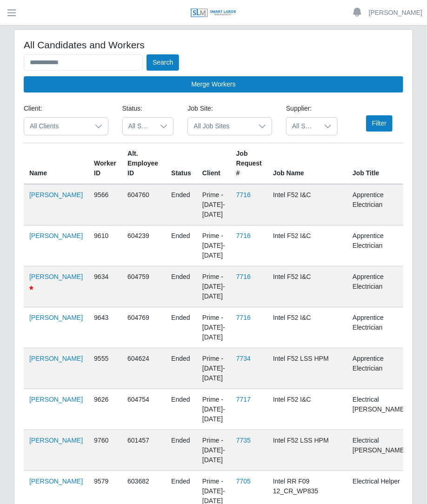 The image size is (427, 504). What do you see at coordinates (298, 108) in the screenshot?
I see `label: Supplier:` at bounding box center [298, 108].